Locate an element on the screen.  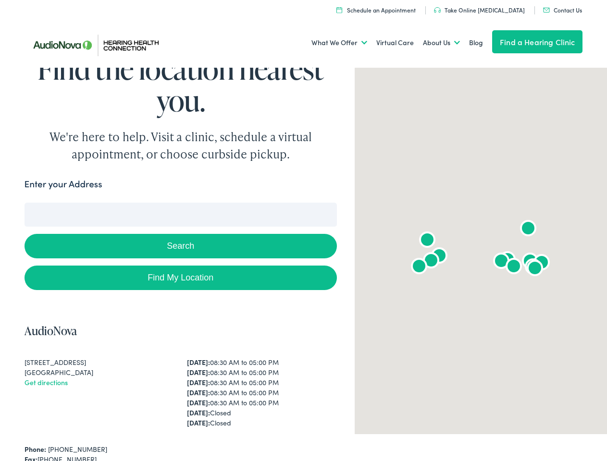
a: AudioNova is located at coordinates (50, 330).